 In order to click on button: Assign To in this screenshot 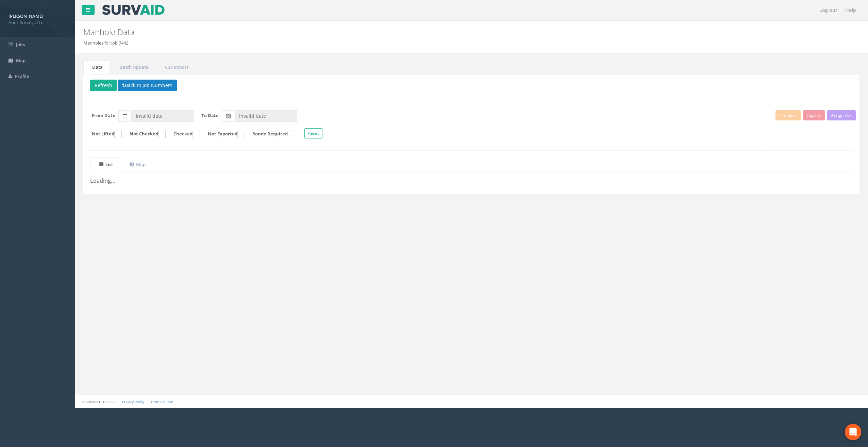, I will do `click(841, 115)`.